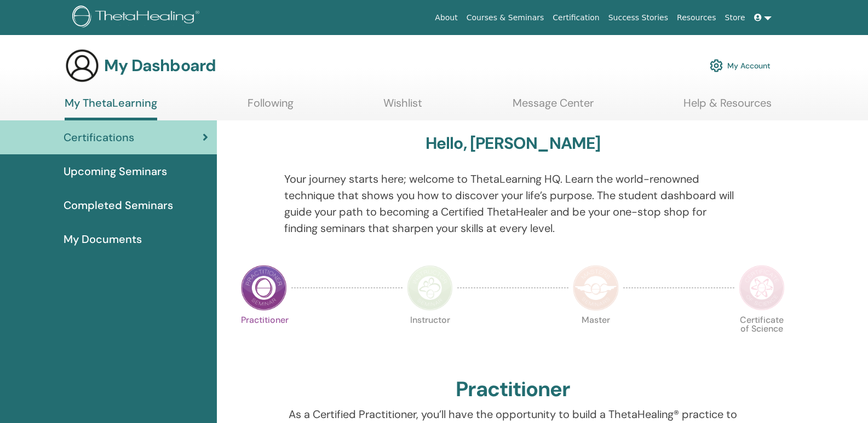 The width and height of the screenshot is (868, 423). I want to click on a: Resources, so click(697, 17).